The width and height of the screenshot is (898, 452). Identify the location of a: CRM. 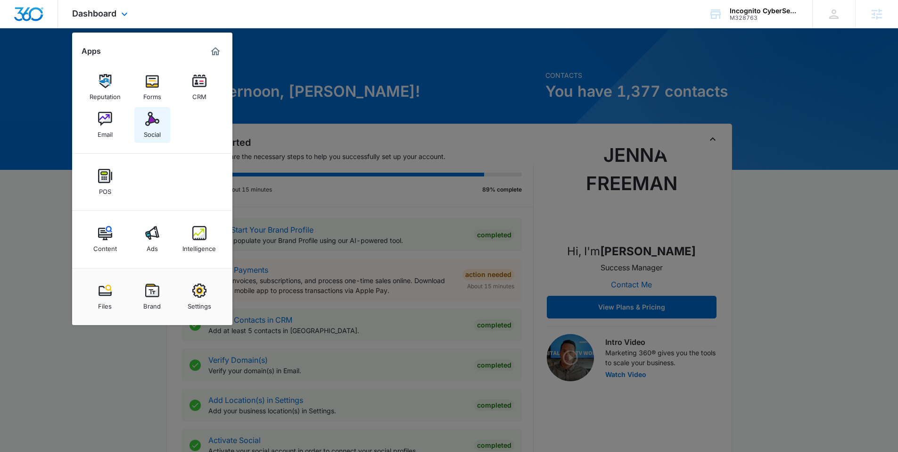
(200, 87).